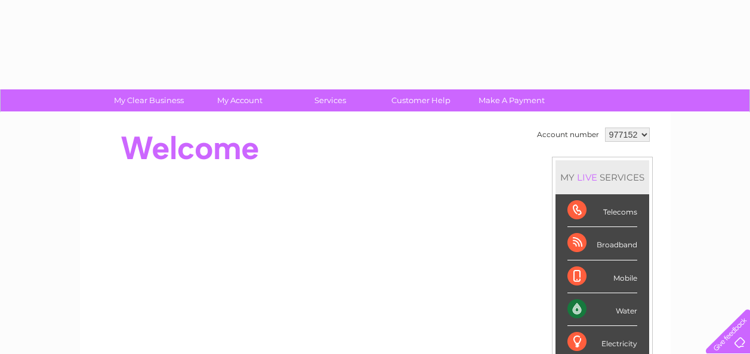 This screenshot has height=354, width=750. Describe the element at coordinates (330, 100) in the screenshot. I see `a: Services` at that location.